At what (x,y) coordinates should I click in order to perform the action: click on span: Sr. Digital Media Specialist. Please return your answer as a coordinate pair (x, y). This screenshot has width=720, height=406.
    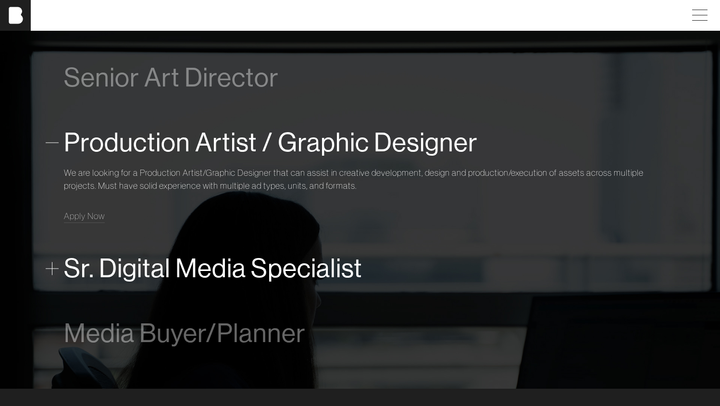
    Looking at the image, I should click on (213, 268).